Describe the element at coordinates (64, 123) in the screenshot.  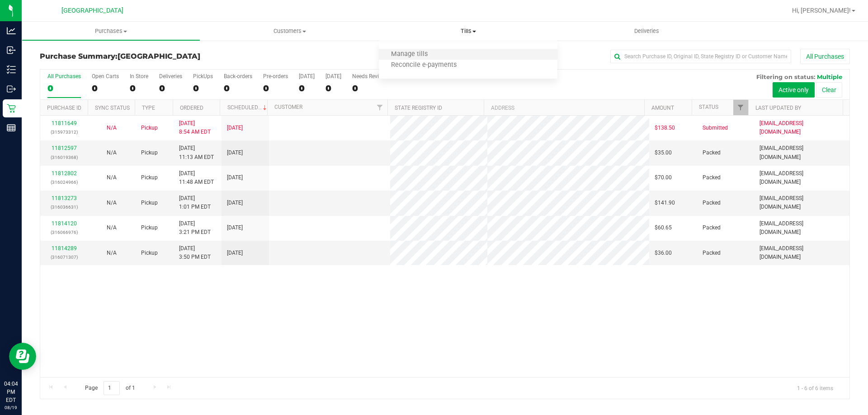
I see `a: 11811649` at that location.